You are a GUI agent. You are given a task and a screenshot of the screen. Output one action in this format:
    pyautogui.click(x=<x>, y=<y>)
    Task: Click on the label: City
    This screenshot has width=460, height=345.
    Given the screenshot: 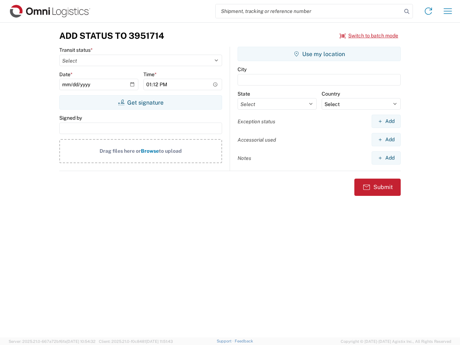 What is the action you would take?
    pyautogui.click(x=242, y=69)
    